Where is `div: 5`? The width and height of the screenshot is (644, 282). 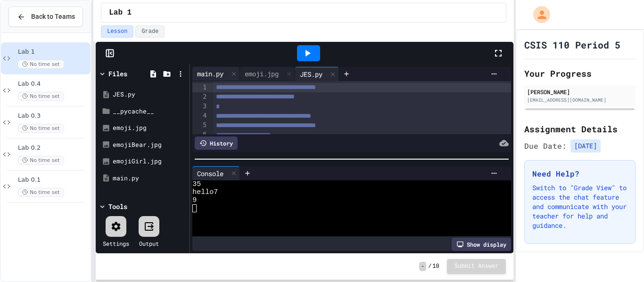
div: 5 is located at coordinates (200, 125).